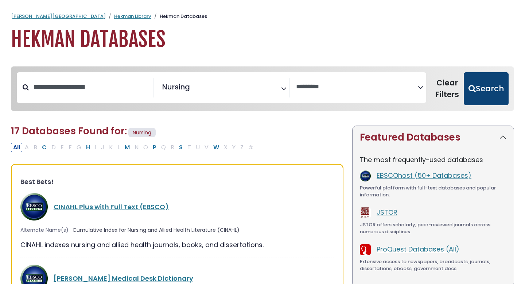 The height and width of the screenshot is (284, 525). Describe the element at coordinates (387, 212) in the screenshot. I see `a: JSTOR` at that location.